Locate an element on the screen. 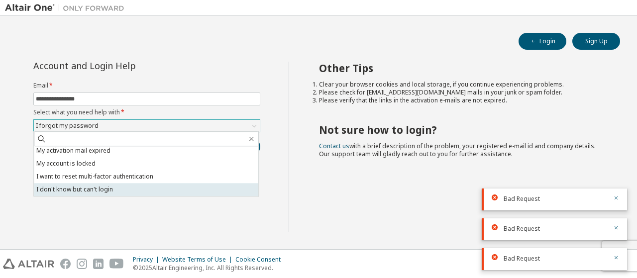 The height and width of the screenshot is (278, 637). h2: Not sure how to login? is located at coordinates (461, 130).